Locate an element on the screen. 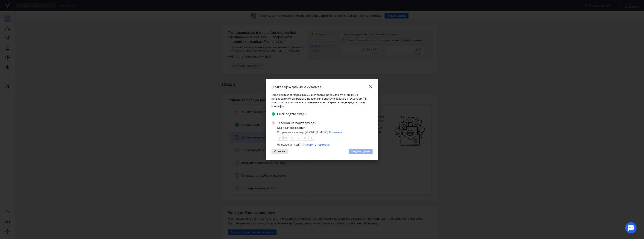 Image resolution: width=644 pixels, height=239 pixels. span: Подтверждение аккаунта is located at coordinates (297, 87).